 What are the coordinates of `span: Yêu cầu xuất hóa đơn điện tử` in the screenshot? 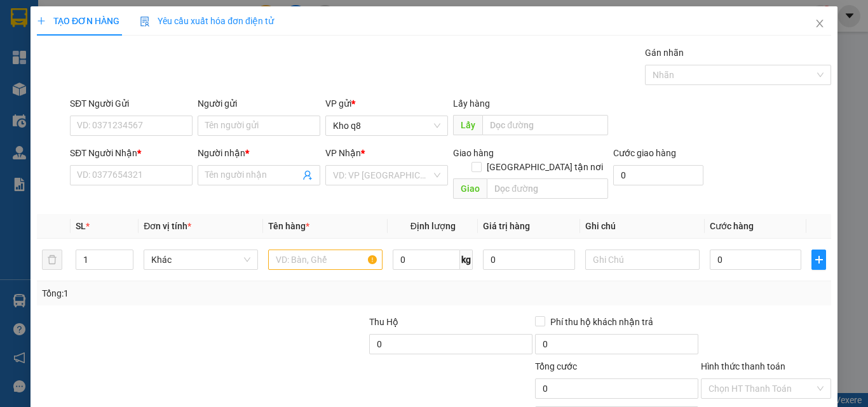 It's located at (206, 21).